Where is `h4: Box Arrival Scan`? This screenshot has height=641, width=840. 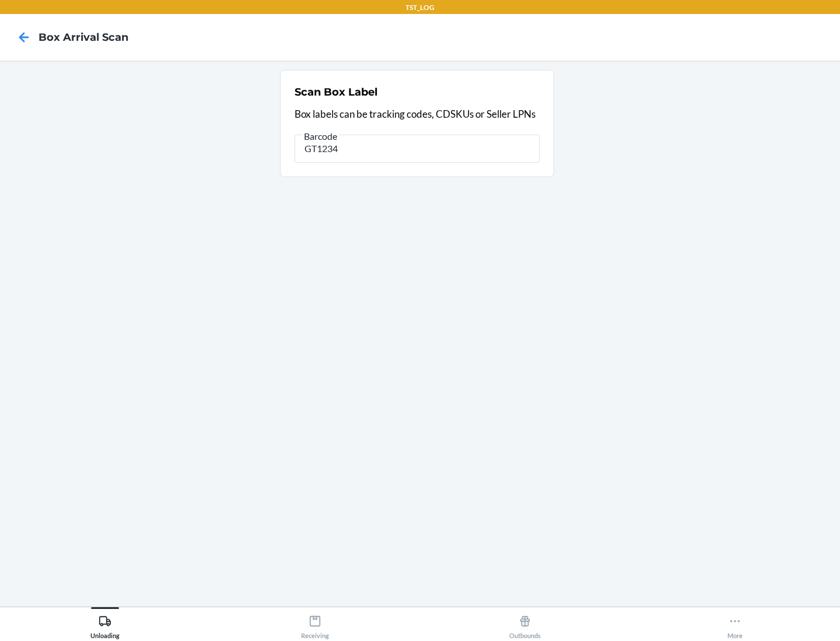 h4: Box Arrival Scan is located at coordinates (84, 37).